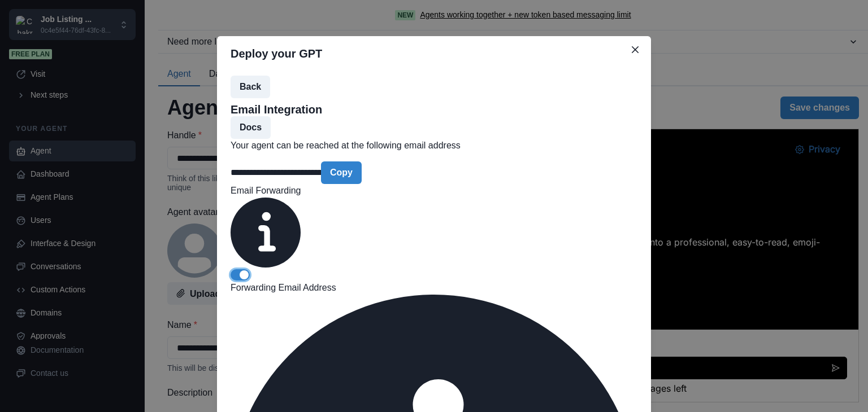 The image size is (868, 412). Describe the element at coordinates (265, 190) in the screenshot. I see `label: Email Forwarding` at that location.